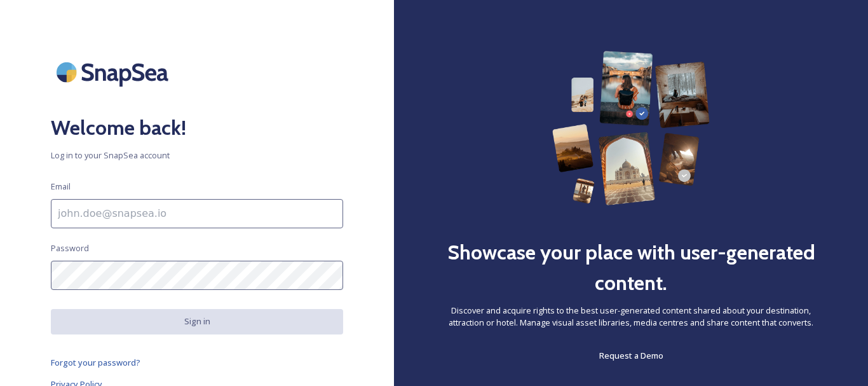  Describe the element at coordinates (197, 362) in the screenshot. I see `a: Forgot your password?` at that location.